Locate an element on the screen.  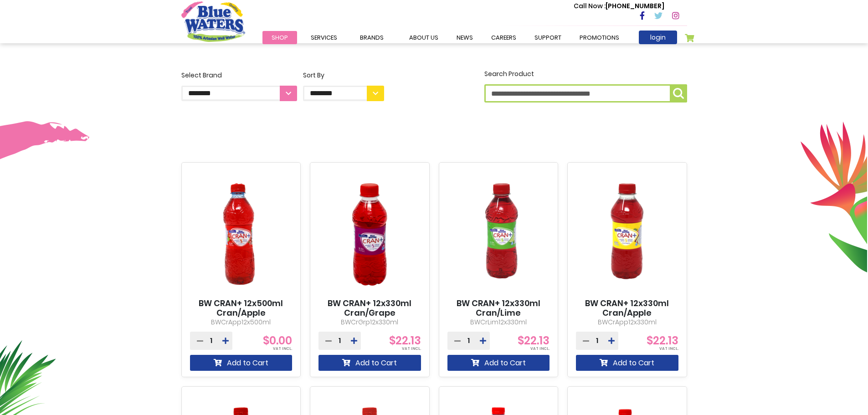
p: BWCrApp12x330ml is located at coordinates (627, 322).